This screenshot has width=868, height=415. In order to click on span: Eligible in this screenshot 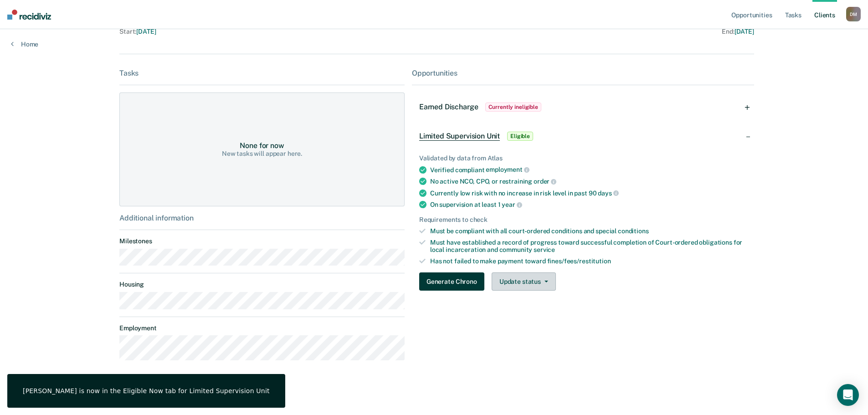, I will do `click(520, 136)`.